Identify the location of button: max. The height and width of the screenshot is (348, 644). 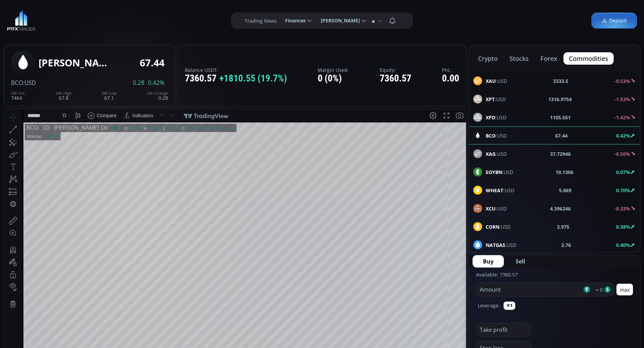
(625, 290).